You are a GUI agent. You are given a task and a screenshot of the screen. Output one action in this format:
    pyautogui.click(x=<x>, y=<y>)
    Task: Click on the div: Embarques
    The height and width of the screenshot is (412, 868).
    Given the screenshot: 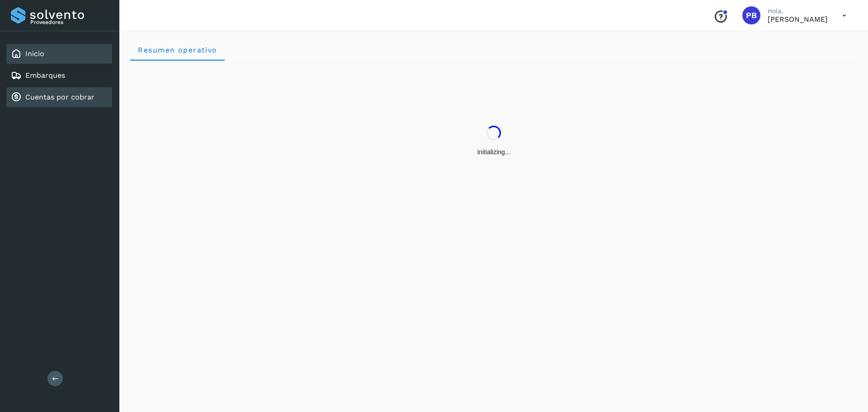 What is the action you would take?
    pyautogui.click(x=60, y=75)
    